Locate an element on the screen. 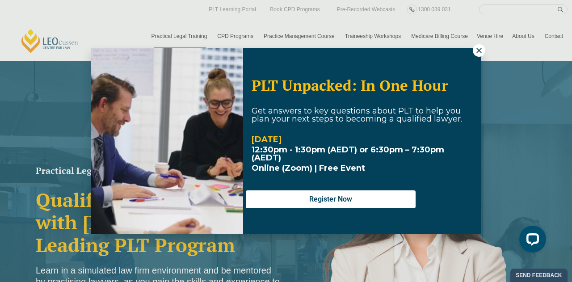 Image resolution: width=572 pixels, height=282 pixels. button: Register Now is located at coordinates (331, 199).